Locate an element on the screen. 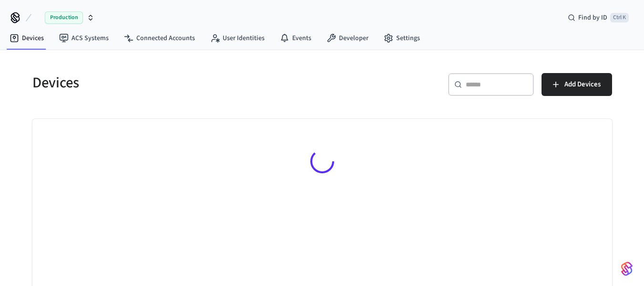  a: Settings is located at coordinates (402, 38).